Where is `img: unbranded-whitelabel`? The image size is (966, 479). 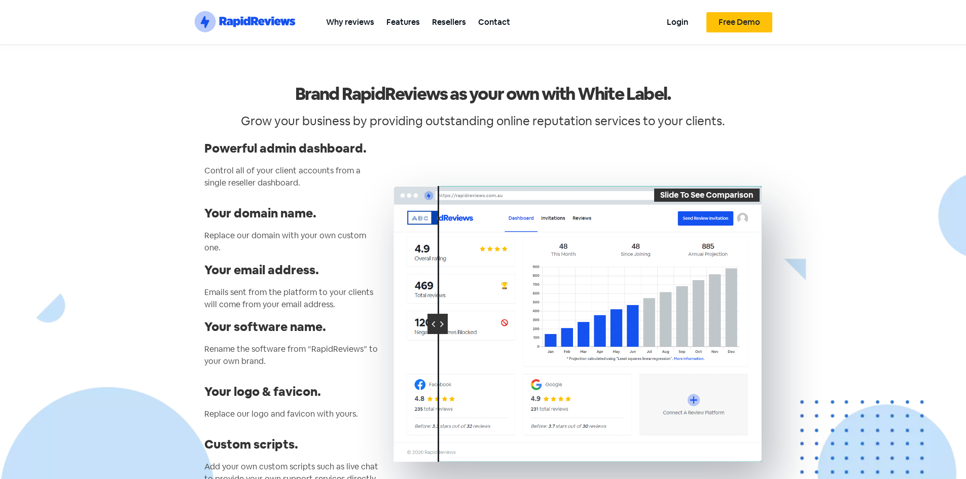
img: unbranded-whitelabel is located at coordinates (578, 324).